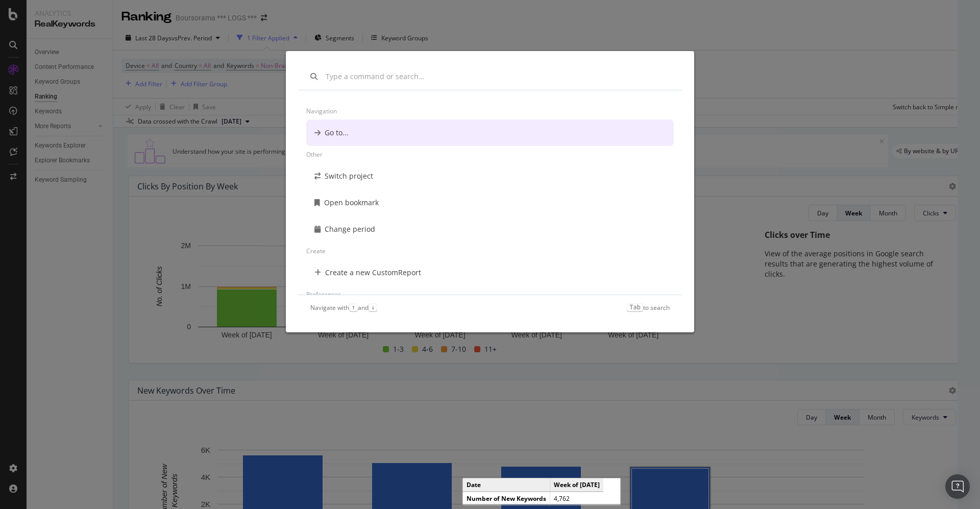 This screenshot has width=980, height=509. Describe the element at coordinates (490, 110) in the screenshot. I see `div: Navigation` at that location.